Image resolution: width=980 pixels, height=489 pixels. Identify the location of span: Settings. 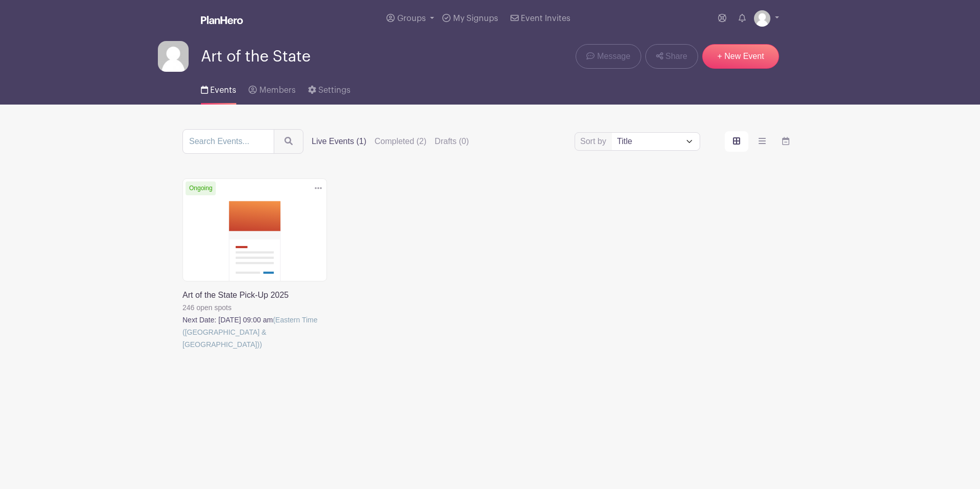
(334, 90).